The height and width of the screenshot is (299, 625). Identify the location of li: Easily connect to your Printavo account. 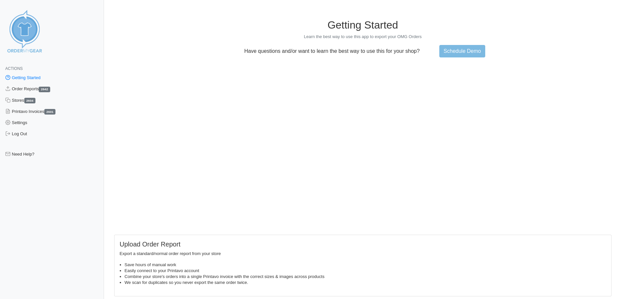
(366, 271).